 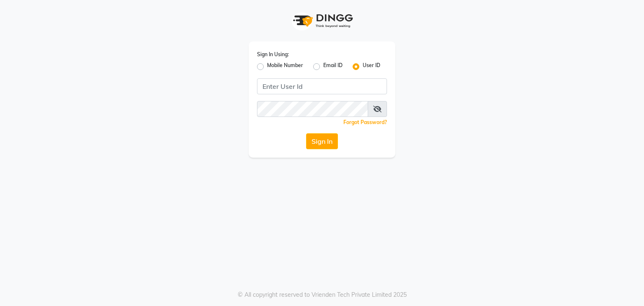 What do you see at coordinates (285, 66) in the screenshot?
I see `label: Mobile Number` at bounding box center [285, 66].